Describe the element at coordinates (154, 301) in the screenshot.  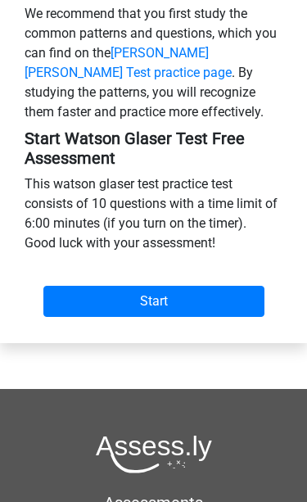
I see `input: Start` at that location.